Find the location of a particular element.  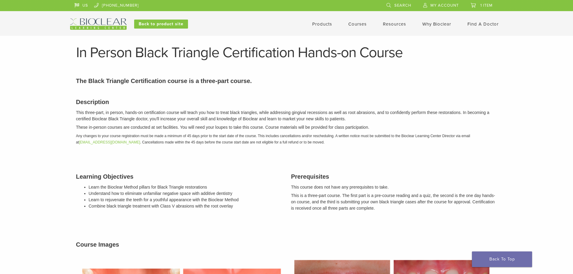

h3: Prerequisites is located at coordinates (394, 177).